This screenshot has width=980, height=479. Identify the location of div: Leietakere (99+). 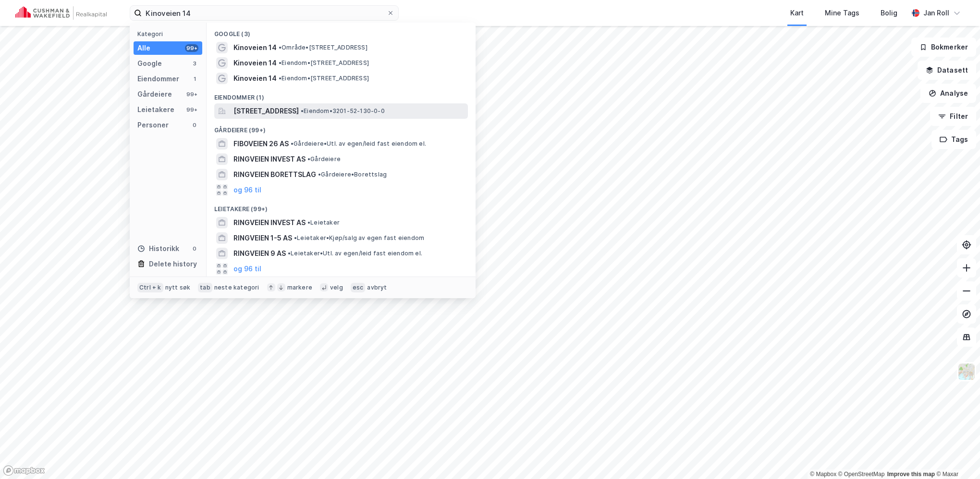
(341, 206).